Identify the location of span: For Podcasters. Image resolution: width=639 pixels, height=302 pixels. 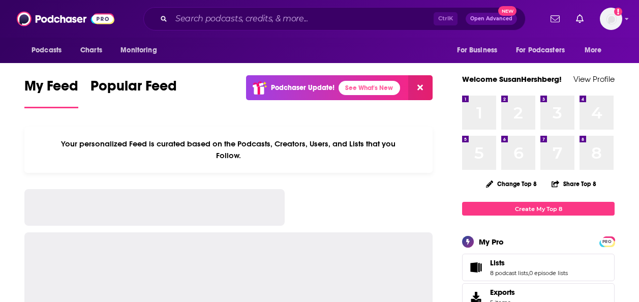
(540, 50).